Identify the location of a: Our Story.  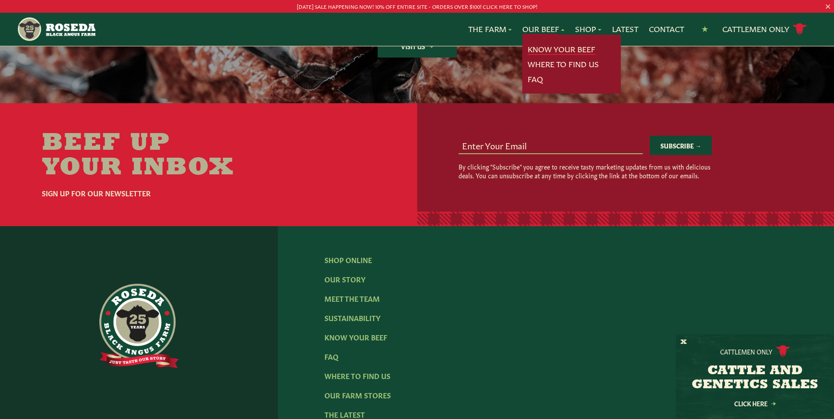
(345, 279).